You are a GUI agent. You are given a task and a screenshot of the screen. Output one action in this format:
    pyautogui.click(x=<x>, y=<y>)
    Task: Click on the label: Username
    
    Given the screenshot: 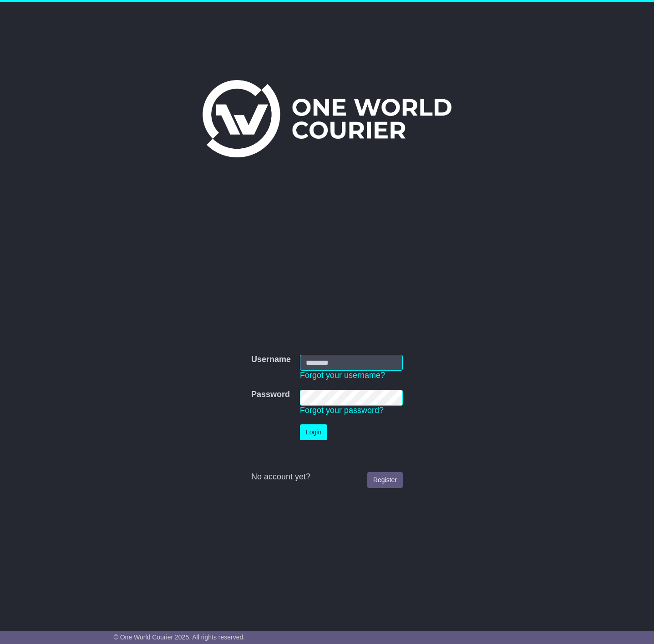 What is the action you would take?
    pyautogui.click(x=271, y=359)
    